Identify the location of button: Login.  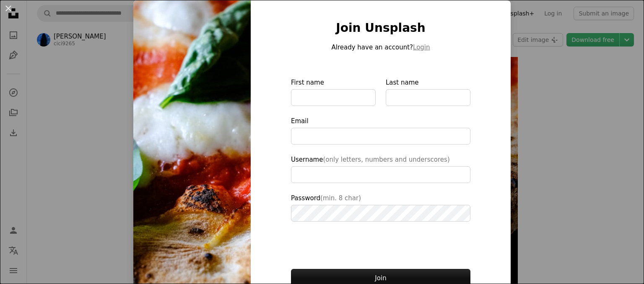
(421, 47).